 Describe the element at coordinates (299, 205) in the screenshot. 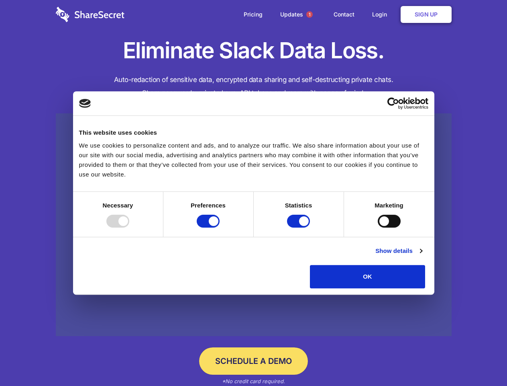

I see `strong: Statistics` at that location.